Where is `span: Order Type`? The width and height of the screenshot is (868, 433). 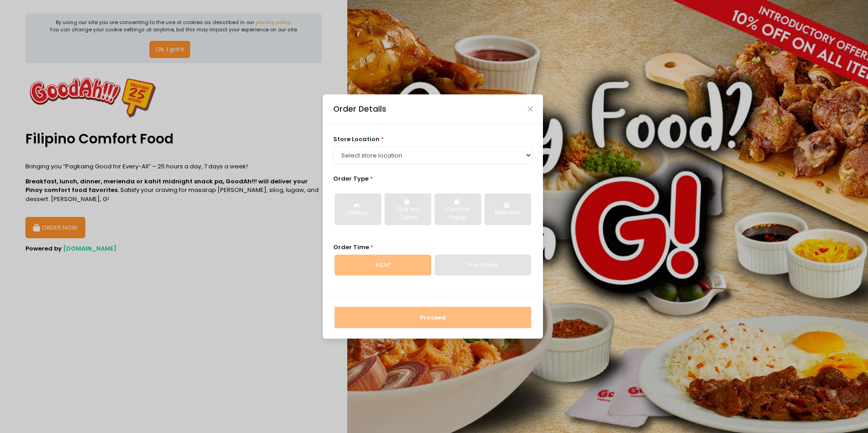 span: Order Type is located at coordinates (351, 178).